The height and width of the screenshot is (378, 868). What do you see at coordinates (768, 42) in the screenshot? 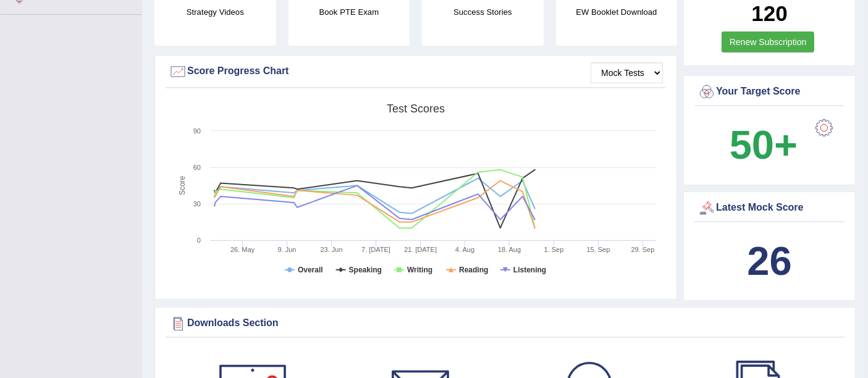
I see `a: Renew Subscription` at bounding box center [768, 42].